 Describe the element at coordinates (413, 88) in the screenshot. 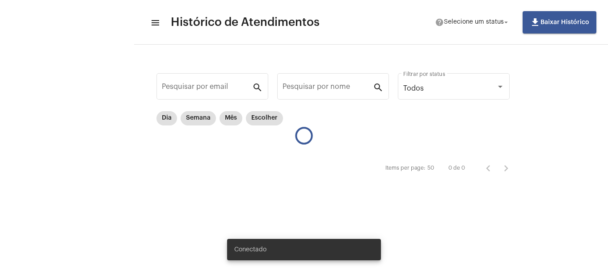

I see `span: Todos` at that location.